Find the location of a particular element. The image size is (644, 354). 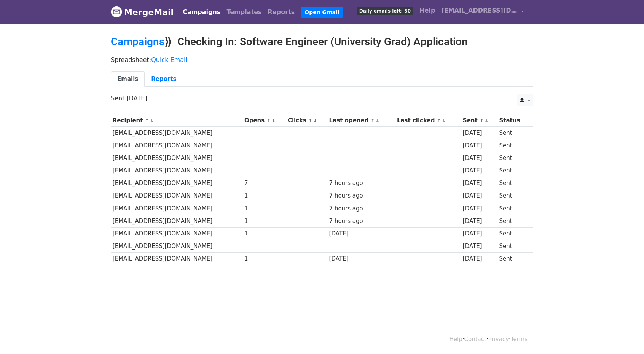

th: Sent is located at coordinates (479, 121).